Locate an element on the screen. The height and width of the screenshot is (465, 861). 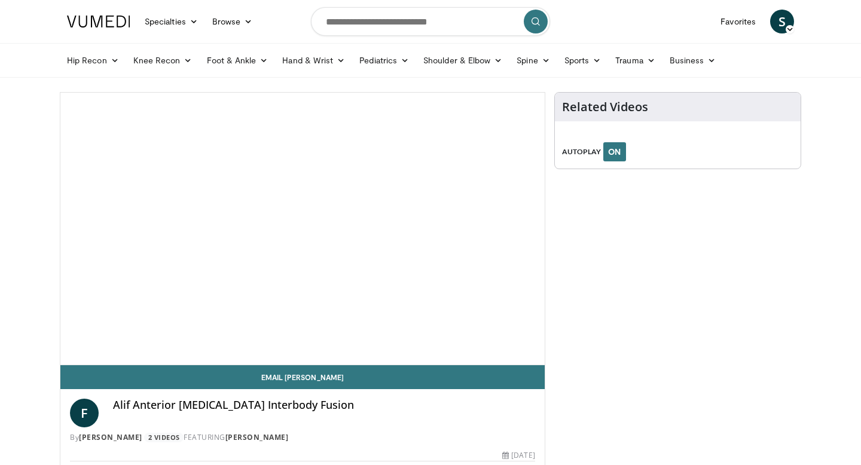
a: Knee Recon is located at coordinates (163, 60).